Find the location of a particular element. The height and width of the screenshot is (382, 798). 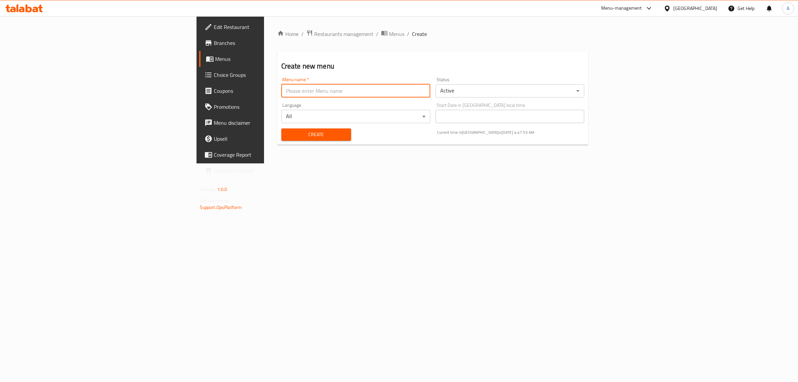

a: Grocery Checklist is located at coordinates (264, 171).